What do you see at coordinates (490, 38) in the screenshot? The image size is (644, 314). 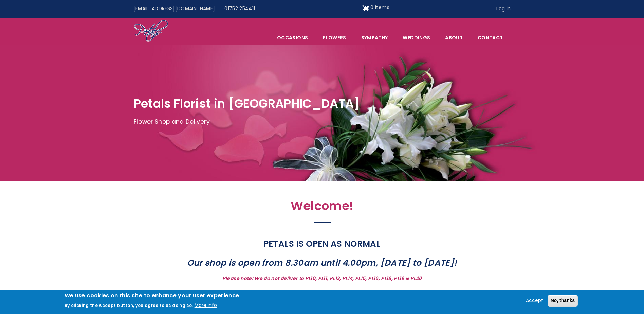 I see `a: Contact` at bounding box center [490, 38].